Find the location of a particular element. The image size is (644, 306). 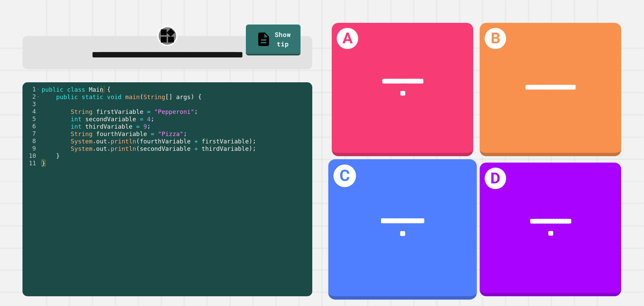

span: Toggle code folding, rows 1 through 11 is located at coordinates (38, 89).